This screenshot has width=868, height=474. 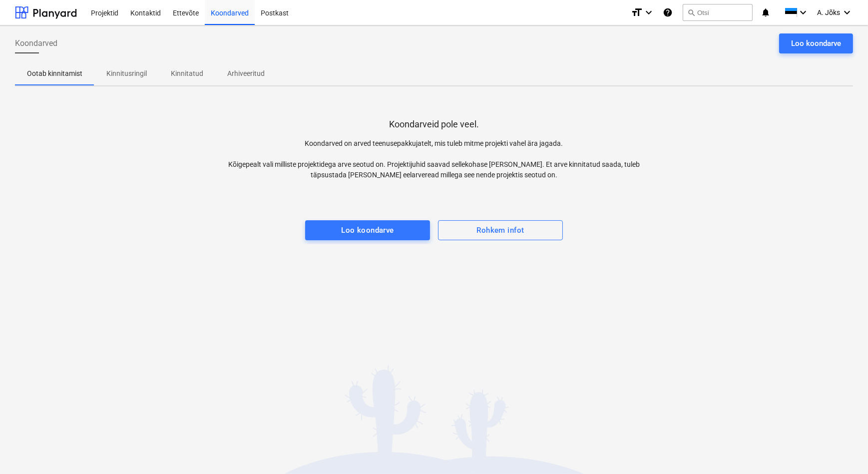 I want to click on i: notifications, so click(x=766, y=13).